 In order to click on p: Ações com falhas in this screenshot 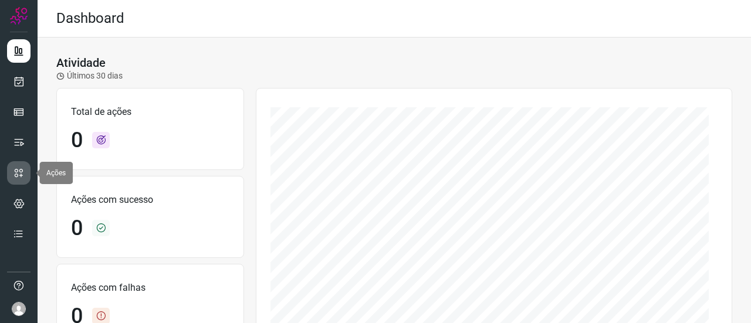, I will do `click(150, 288)`.